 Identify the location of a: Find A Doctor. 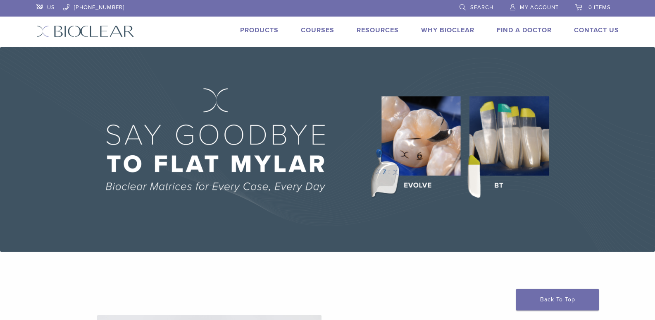
(524, 30).